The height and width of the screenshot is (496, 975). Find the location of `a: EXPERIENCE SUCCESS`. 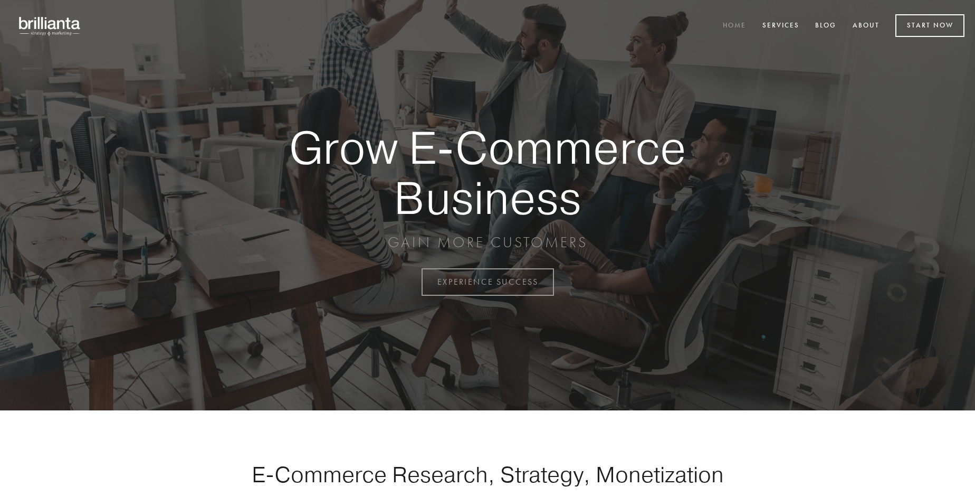

a: EXPERIENCE SUCCESS is located at coordinates (488, 282).